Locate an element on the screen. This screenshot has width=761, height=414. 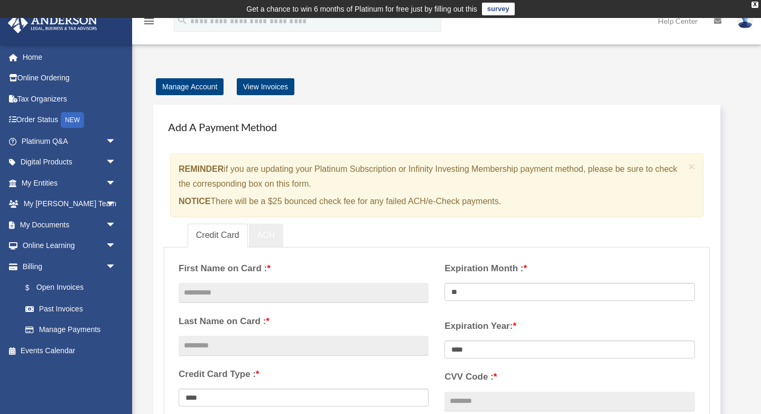
a: Platinum Q&Aarrow_drop_down is located at coordinates (70, 141).